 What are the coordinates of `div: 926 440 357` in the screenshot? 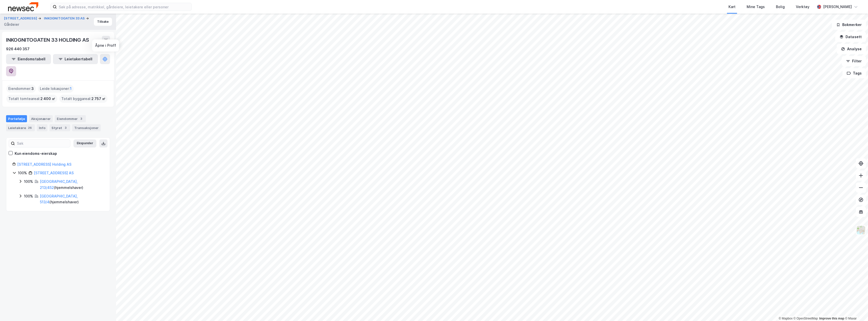 It's located at (18, 49).